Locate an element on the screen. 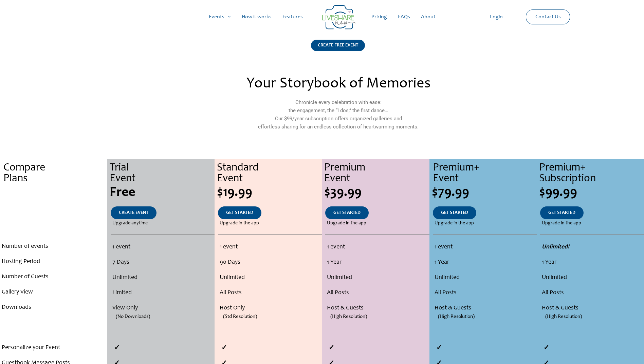  h2: Your Storybook of Memories is located at coordinates (338, 84).